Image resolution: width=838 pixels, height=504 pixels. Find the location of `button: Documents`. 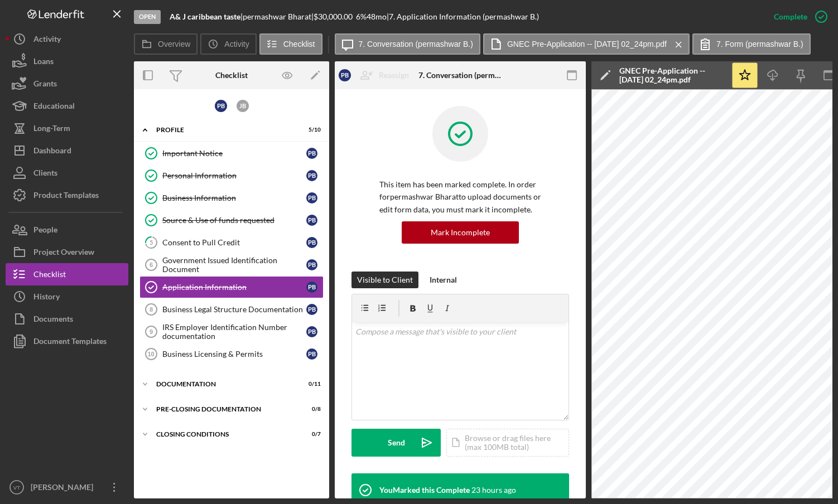

button: Documents is located at coordinates (67, 319).